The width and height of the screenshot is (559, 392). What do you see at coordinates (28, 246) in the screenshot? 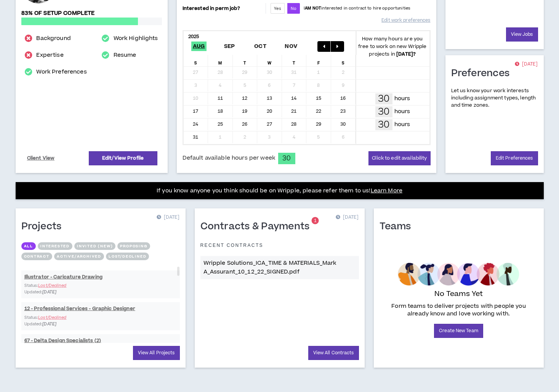
I see `button: All` at bounding box center [28, 246].